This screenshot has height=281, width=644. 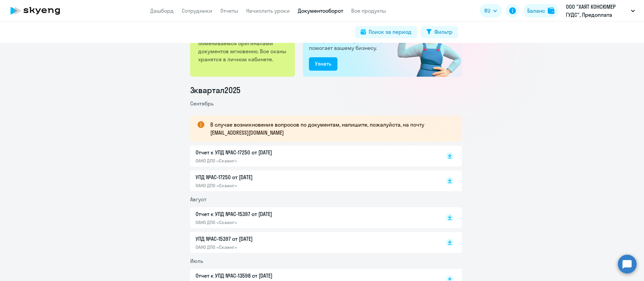 I want to click on div: Баланс, so click(x=536, y=10).